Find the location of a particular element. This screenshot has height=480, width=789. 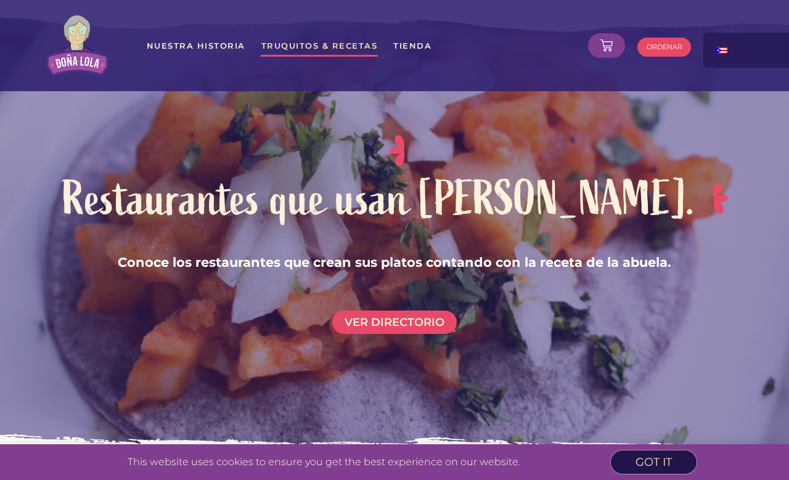

p: This website uses cookies to ensure you get the best experience on our website. is located at coordinates (324, 462).